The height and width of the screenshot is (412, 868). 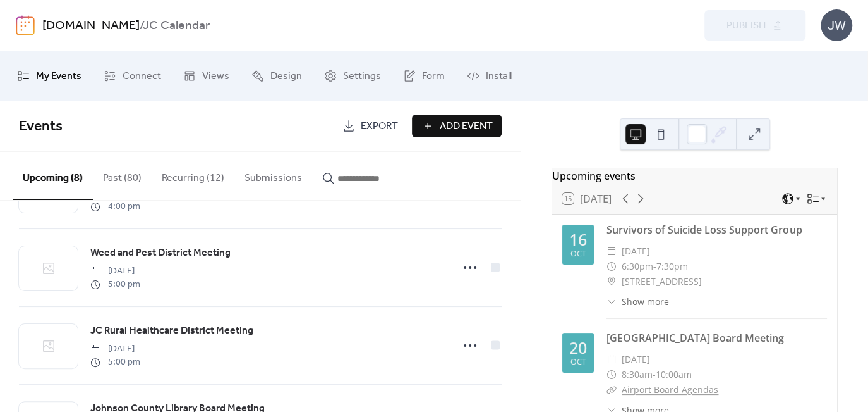 What do you see at coordinates (192, 175) in the screenshot?
I see `button: Recurring (12)` at bounding box center [192, 175].